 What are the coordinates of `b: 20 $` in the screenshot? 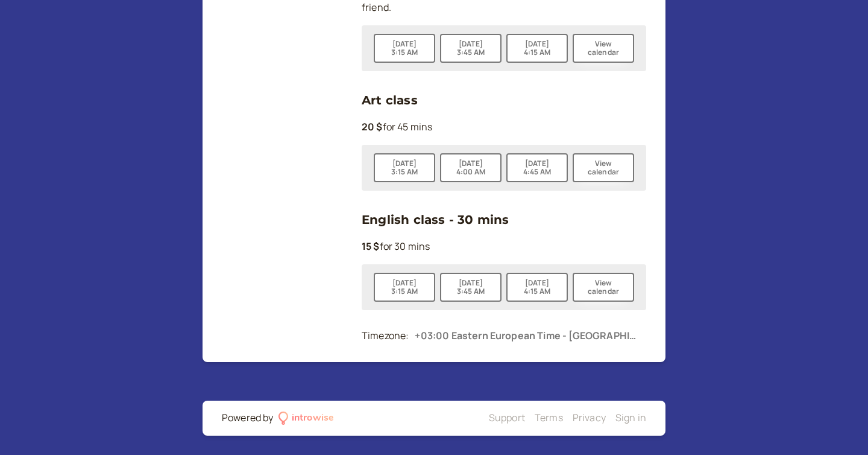 It's located at (372, 126).